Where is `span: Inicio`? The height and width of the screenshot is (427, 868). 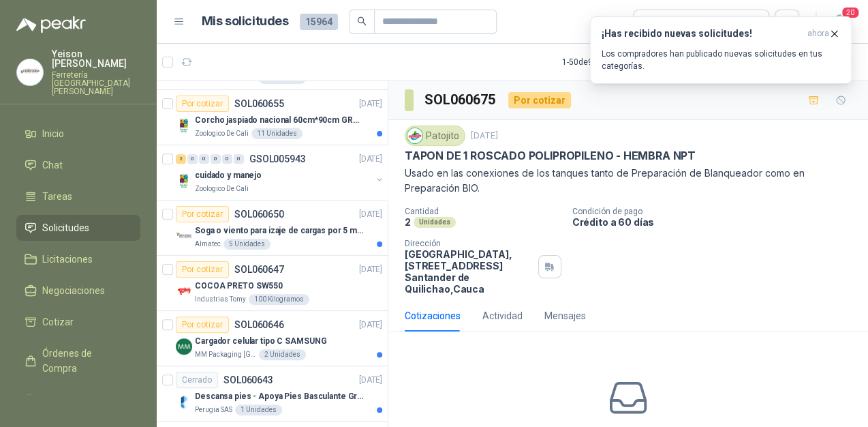 span: Inicio is located at coordinates (53, 134).